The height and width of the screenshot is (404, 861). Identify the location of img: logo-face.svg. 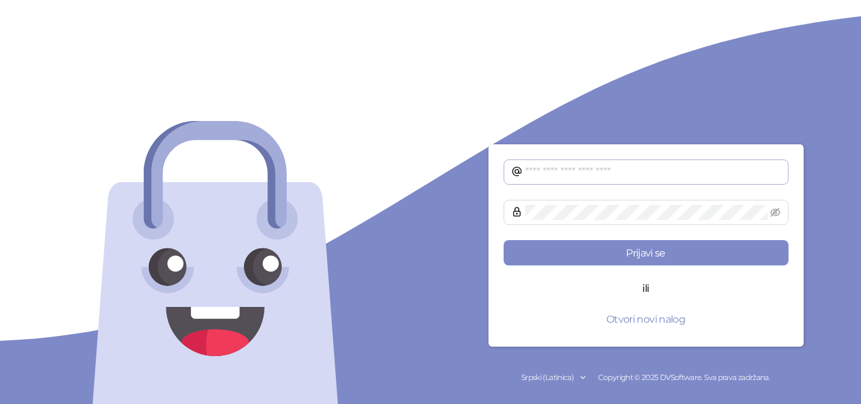
(215, 262).